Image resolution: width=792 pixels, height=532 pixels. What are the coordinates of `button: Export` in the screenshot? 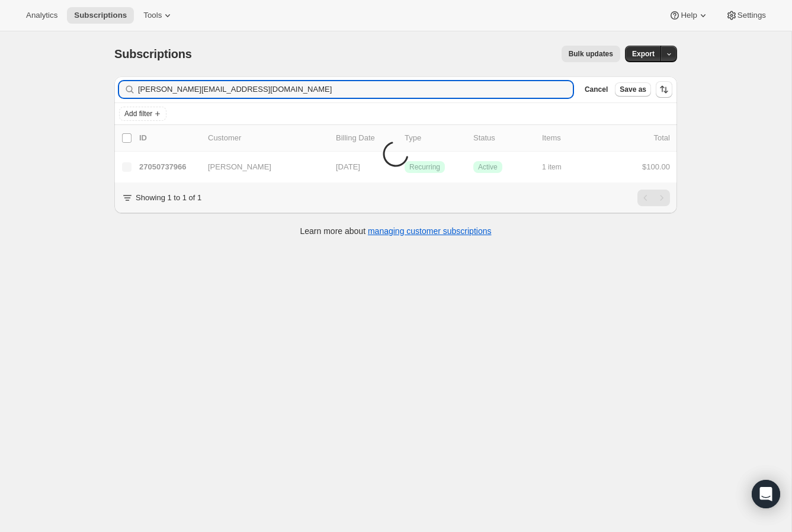 It's located at (644, 54).